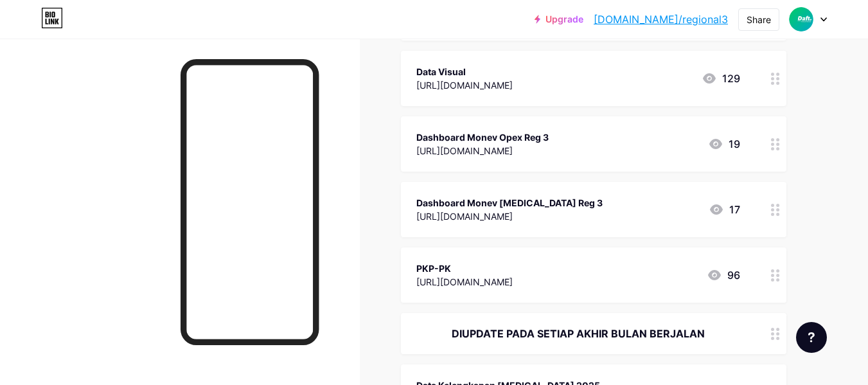 The image size is (868, 385). Describe the element at coordinates (724, 210) in the screenshot. I see `div: 17` at that location.